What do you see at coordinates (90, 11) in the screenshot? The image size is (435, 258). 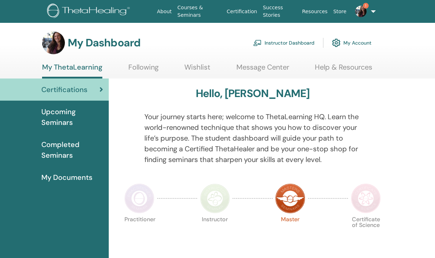 I see `img: logo.png` at bounding box center [90, 11].